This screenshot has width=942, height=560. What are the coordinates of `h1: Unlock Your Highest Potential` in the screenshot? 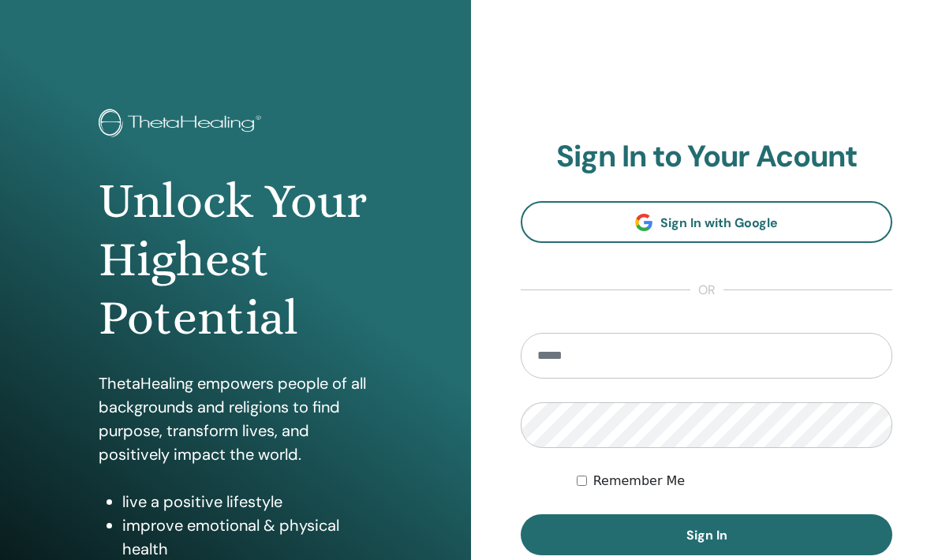 It's located at (236, 260).